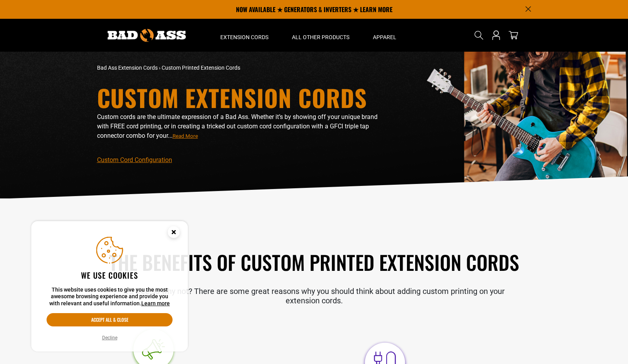 This screenshot has height=364, width=628. What do you see at coordinates (109, 286) in the screenshot?
I see `aside: Cookie Consent` at bounding box center [109, 286].